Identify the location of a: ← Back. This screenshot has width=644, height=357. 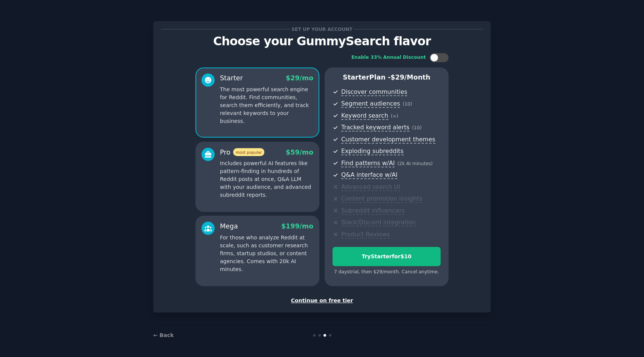
(163, 335).